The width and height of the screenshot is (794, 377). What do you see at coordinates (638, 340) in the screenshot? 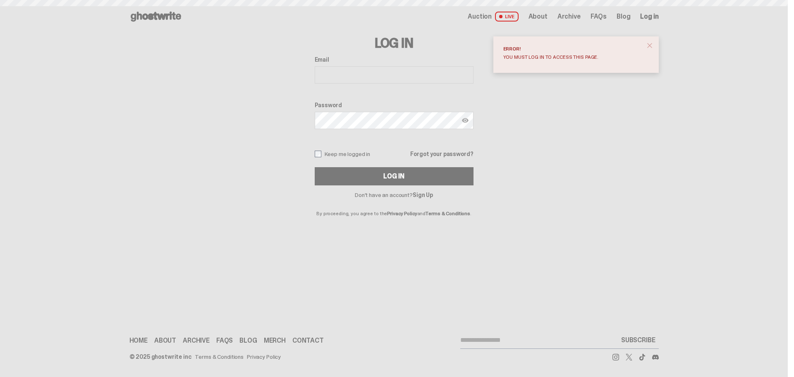
I see `button: SUBSCRIBE` at bounding box center [638, 340].